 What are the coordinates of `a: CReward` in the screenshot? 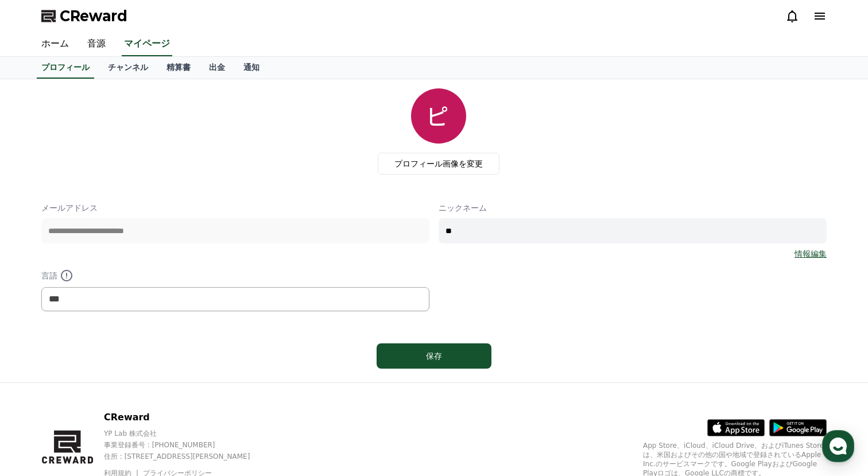 It's located at (85, 16).